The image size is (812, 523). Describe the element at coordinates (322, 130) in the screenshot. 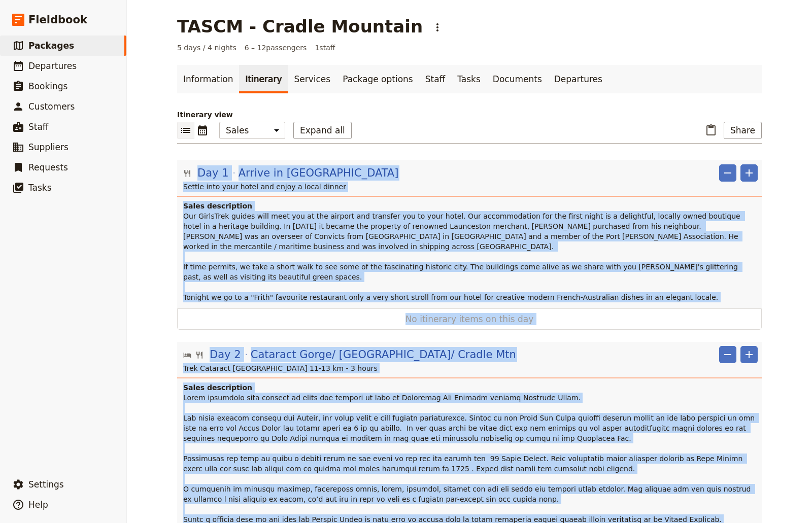

I see `button: Expand all` at that location.